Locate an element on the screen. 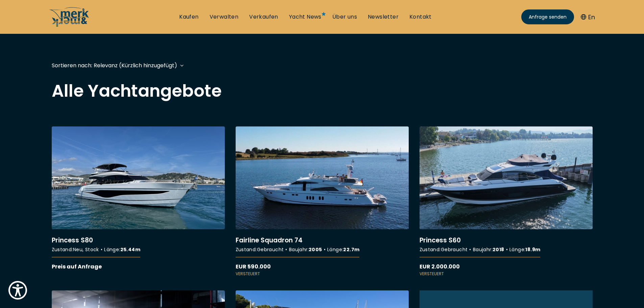  button: Show Accessibility Preferences is located at coordinates (18, 290).